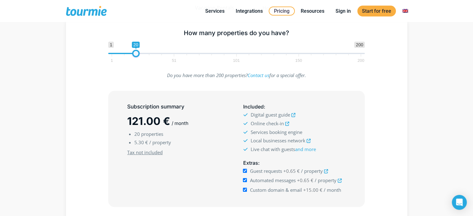  Describe the element at coordinates (258, 75) in the screenshot. I see `a: Contact us` at that location.